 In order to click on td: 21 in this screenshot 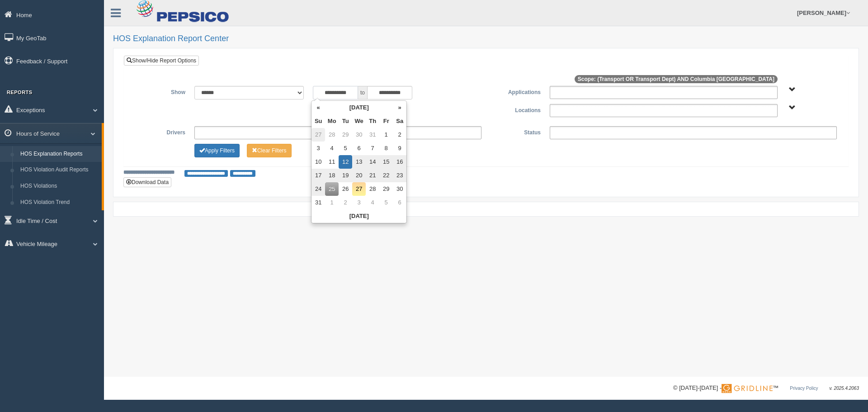, I will do `click(372, 175)`.